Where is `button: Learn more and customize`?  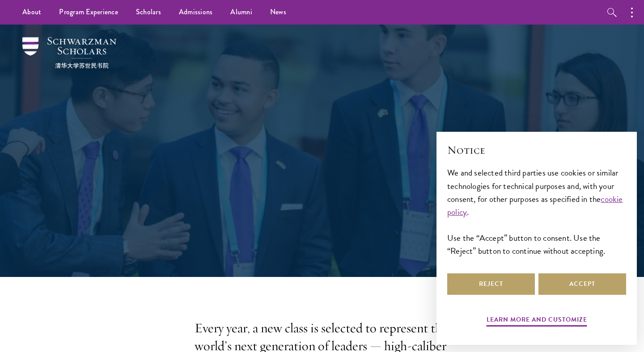 button: Learn more and customize is located at coordinates (537, 321).